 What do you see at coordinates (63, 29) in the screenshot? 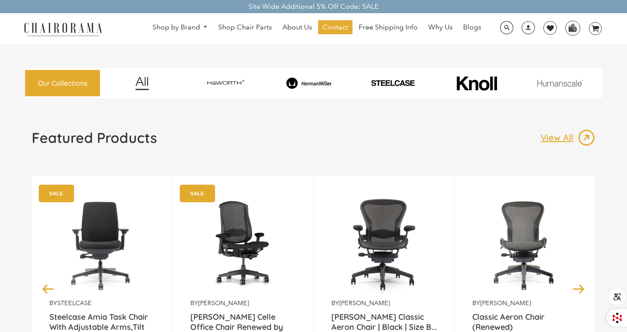
I see `img: chairorama` at bounding box center [63, 29].